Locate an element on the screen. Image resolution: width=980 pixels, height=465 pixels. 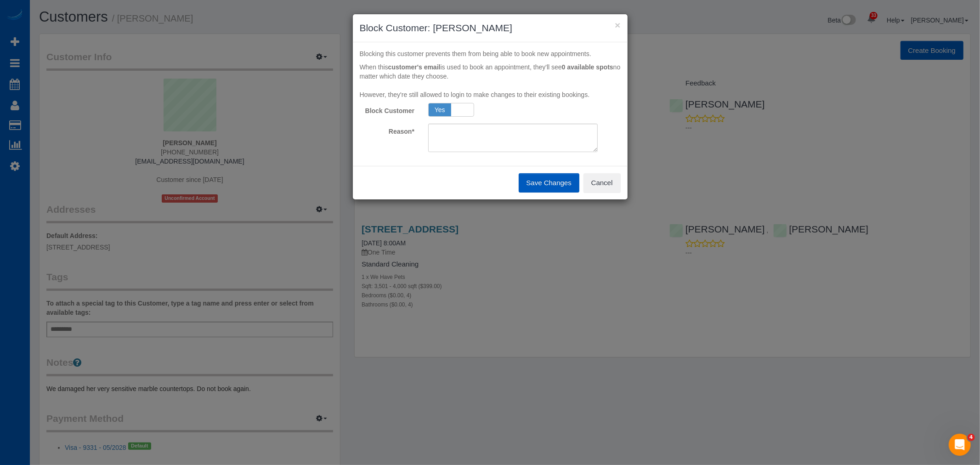
p: When this is used to book an appointment, they'll see no matter which date they choose. However, ... is located at coordinates (490, 81).